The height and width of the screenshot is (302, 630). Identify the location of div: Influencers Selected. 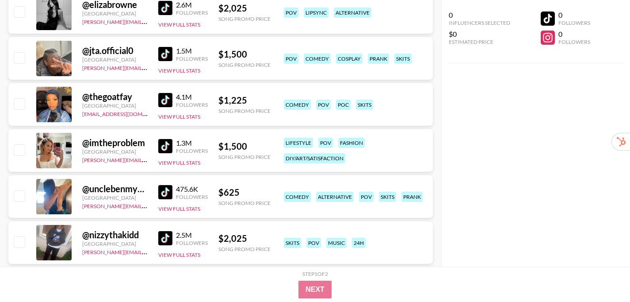
(479, 23).